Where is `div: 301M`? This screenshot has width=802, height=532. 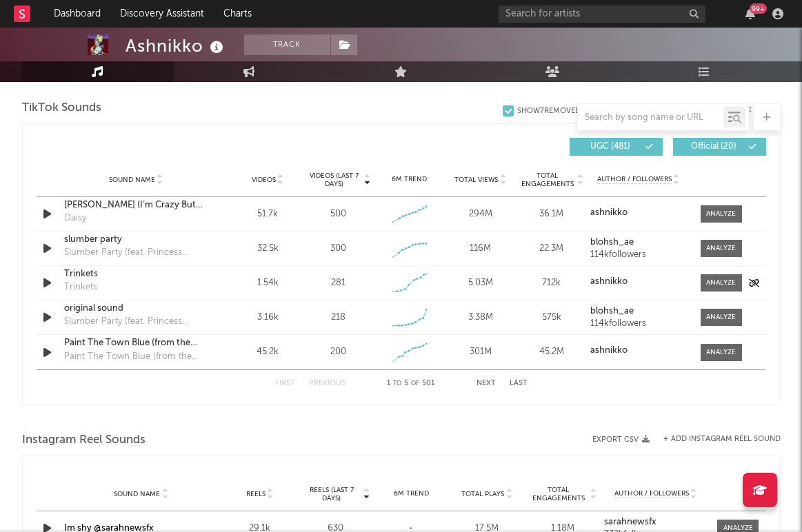
div: 301M is located at coordinates (480, 352).